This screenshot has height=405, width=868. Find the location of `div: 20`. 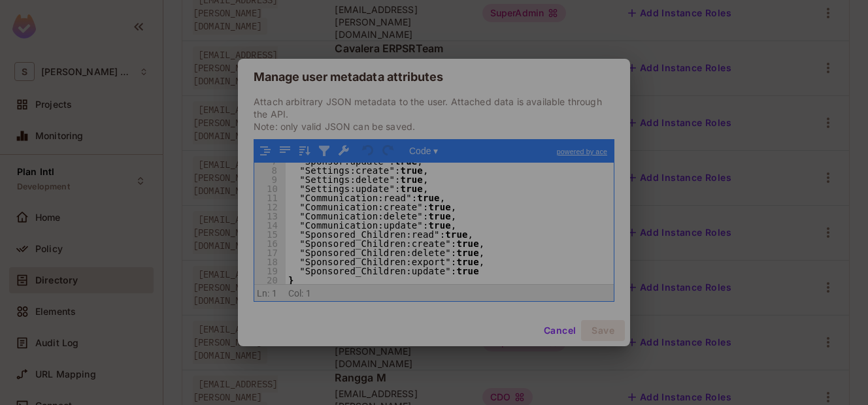

div: 20 is located at coordinates (270, 280).